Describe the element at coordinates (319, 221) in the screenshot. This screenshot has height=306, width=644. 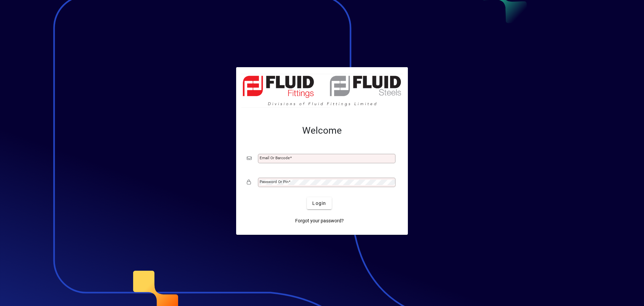
I see `span: Forgot your password?` at that location.